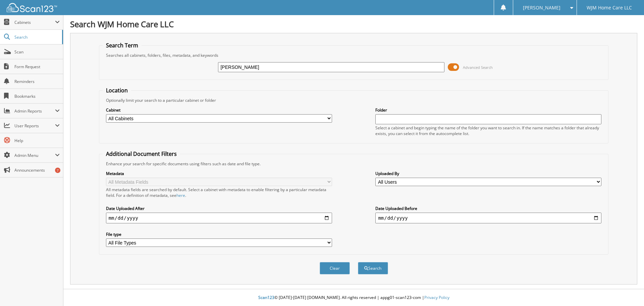 This screenshot has width=644, height=306. Describe the element at coordinates (181, 195) in the screenshot. I see `a: here` at that location.